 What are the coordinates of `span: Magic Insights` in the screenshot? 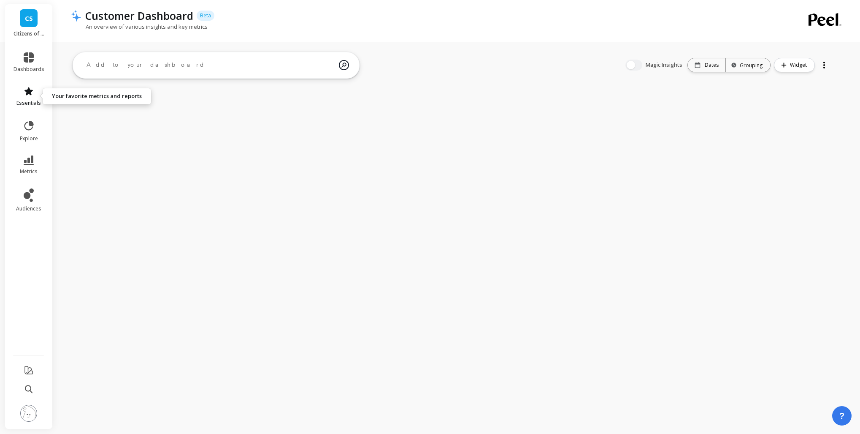 It's located at (665, 65).